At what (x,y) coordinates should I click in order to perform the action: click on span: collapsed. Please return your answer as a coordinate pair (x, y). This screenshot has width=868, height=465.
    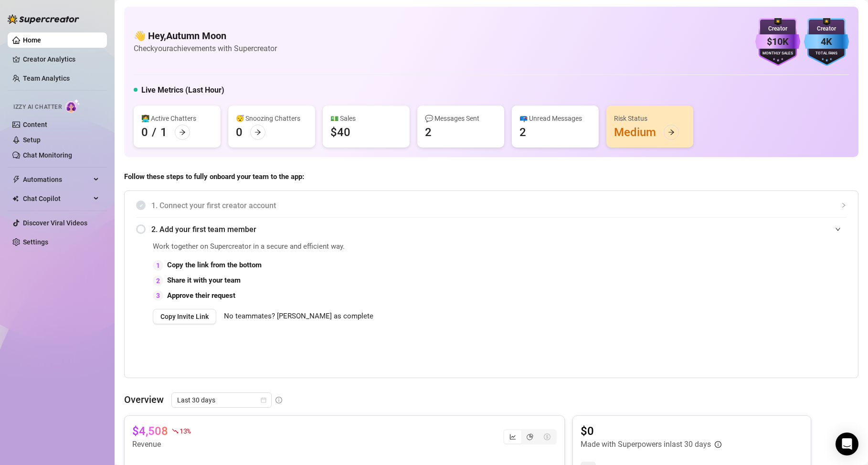
    Looking at the image, I should click on (844, 205).